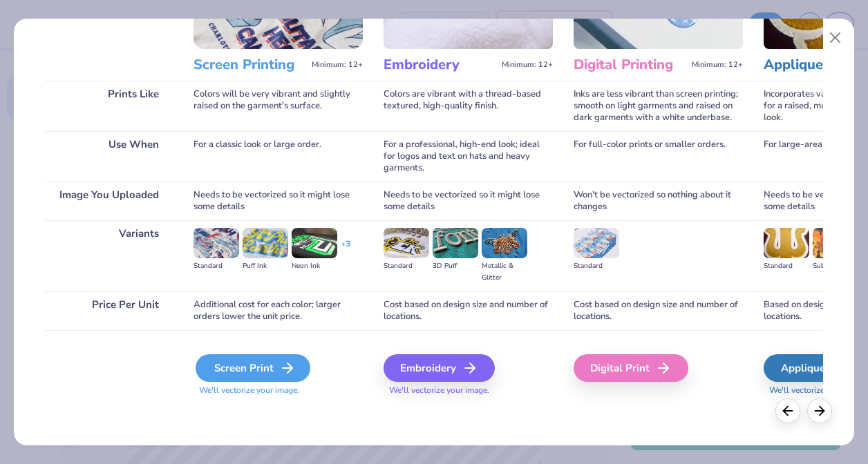 Image resolution: width=868 pixels, height=464 pixels. Describe the element at coordinates (278, 156) in the screenshot. I see `div: For a classic look or large order.` at that location.